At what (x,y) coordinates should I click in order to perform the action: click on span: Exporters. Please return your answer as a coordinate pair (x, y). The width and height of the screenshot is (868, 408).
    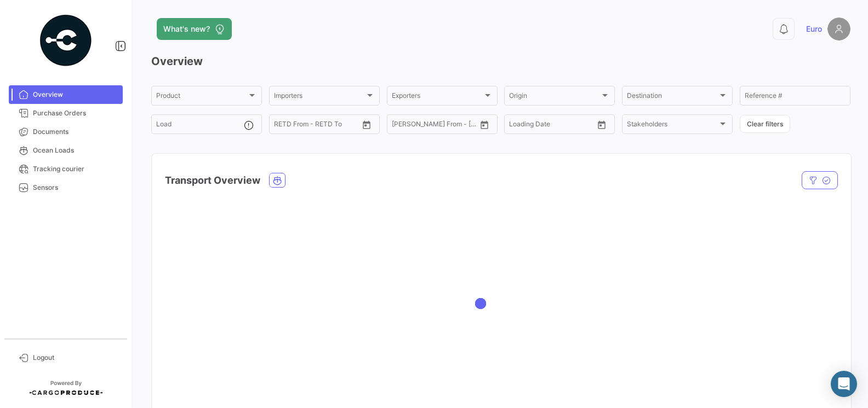
    Looking at the image, I should click on (437, 98).